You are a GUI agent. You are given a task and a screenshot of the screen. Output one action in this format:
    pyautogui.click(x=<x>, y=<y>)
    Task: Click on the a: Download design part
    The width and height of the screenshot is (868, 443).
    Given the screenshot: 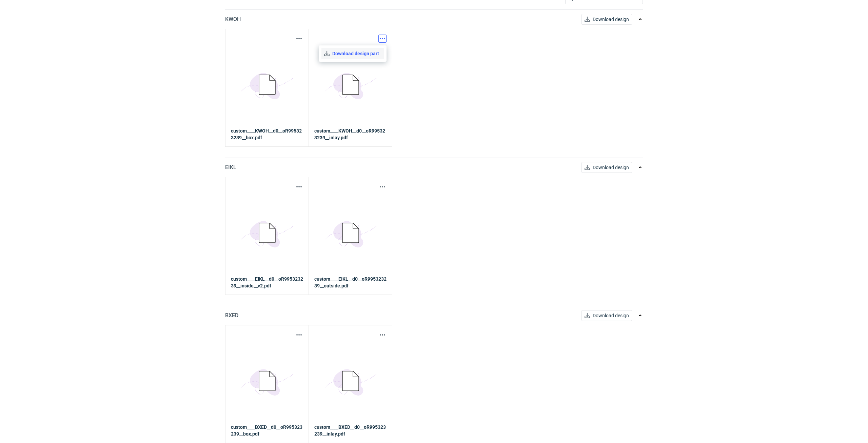 What is the action you would take?
    pyautogui.click(x=353, y=54)
    